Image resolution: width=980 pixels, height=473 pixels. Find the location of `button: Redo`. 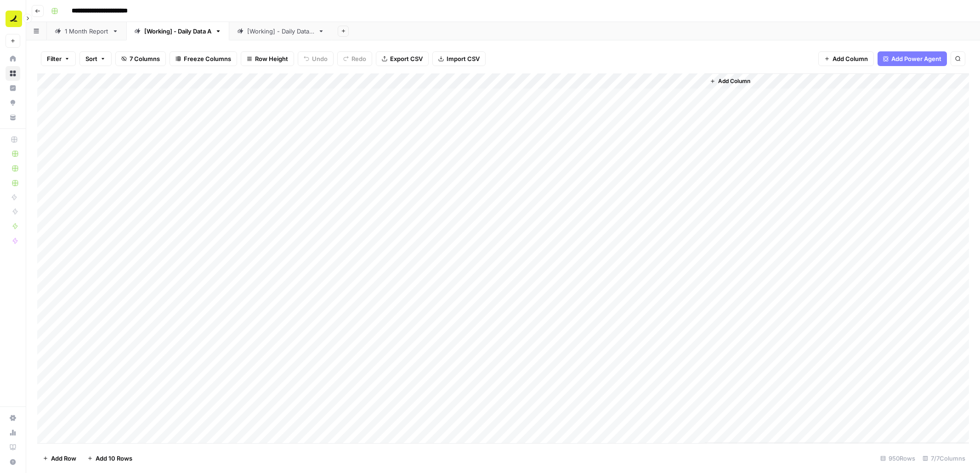

button: Redo is located at coordinates (354, 59).